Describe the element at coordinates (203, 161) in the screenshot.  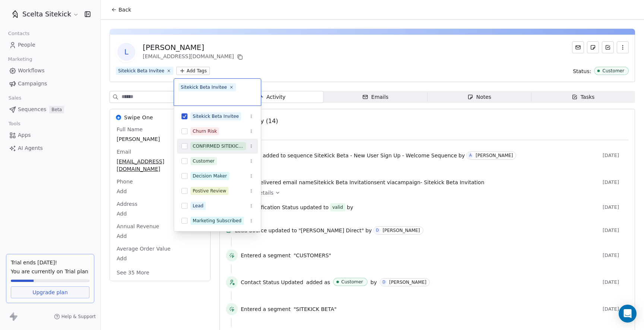
I see `div: Customer` at that location.